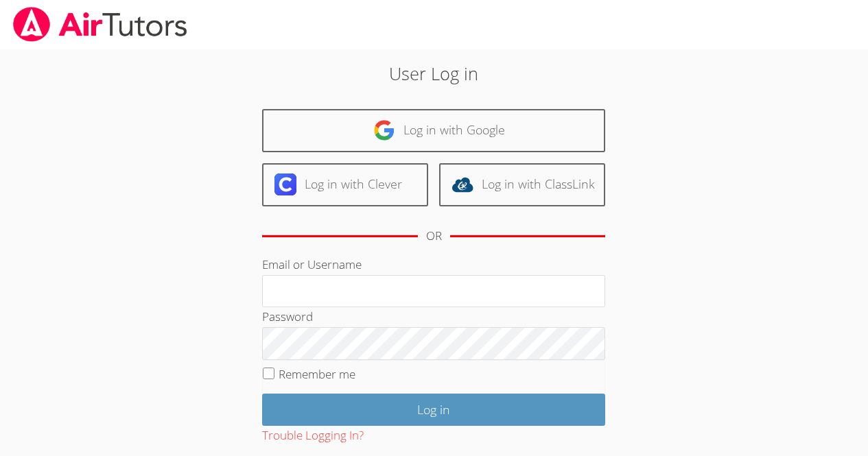  I want to click on a: Log in with Clever, so click(345, 185).